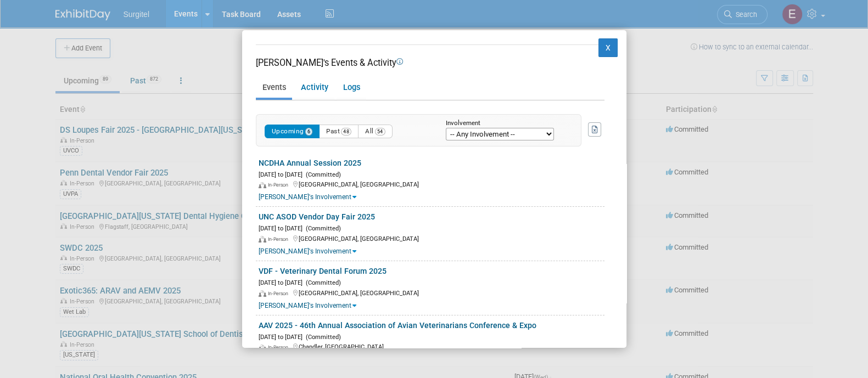 The width and height of the screenshot is (868, 378). Describe the element at coordinates (317, 217) in the screenshot. I see `a: UNC ASOD Vendor Day Fair 2025` at that location.